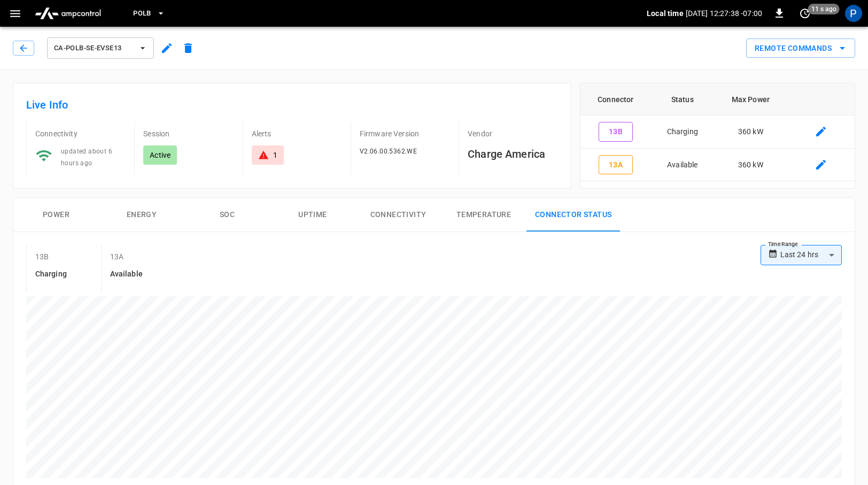 This screenshot has width=868, height=485. I want to click on h6: Charge America, so click(512, 154).